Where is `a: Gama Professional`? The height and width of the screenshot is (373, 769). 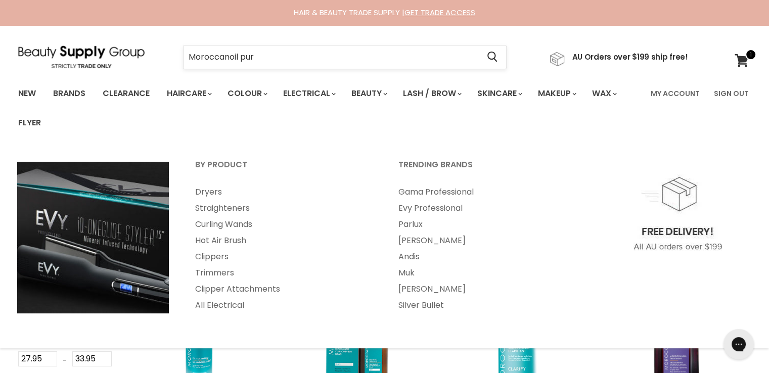
a: Gama Professional is located at coordinates (487, 192).